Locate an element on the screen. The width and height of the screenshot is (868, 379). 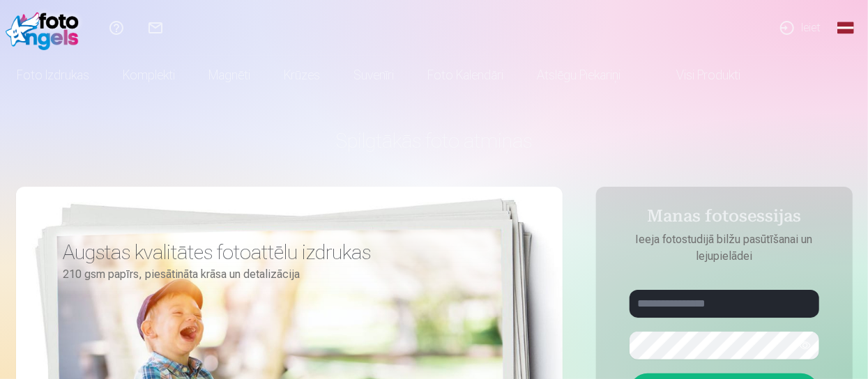
a: Krūzes is located at coordinates (302, 75).